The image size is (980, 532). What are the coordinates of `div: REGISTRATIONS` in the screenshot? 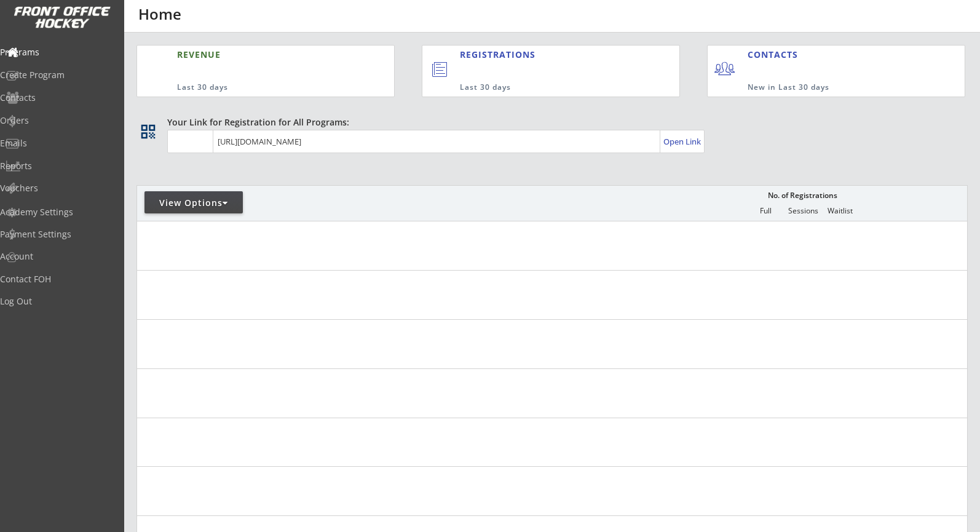 It's located at (541, 54).